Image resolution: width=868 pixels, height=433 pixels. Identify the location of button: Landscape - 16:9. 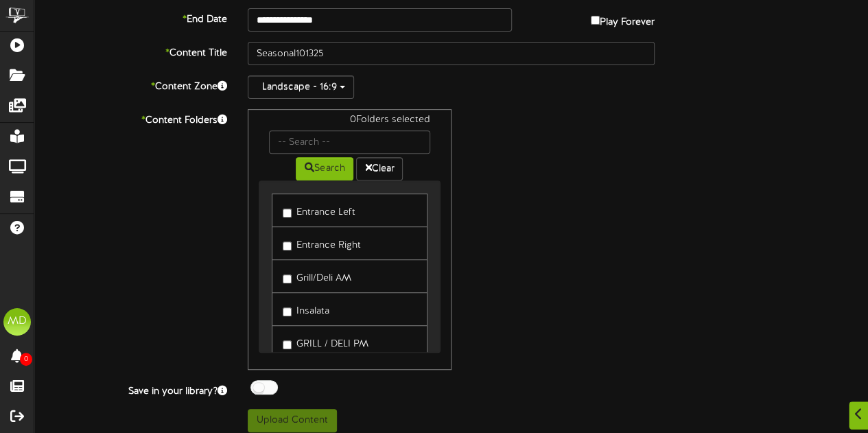
(300, 88).